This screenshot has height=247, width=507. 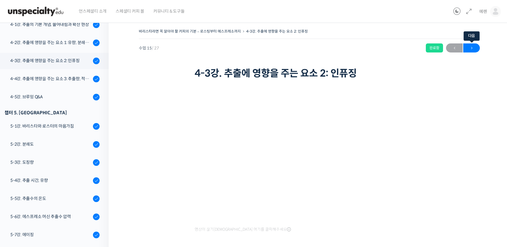 I want to click on div: 5-3강. 도징량, so click(x=51, y=162).